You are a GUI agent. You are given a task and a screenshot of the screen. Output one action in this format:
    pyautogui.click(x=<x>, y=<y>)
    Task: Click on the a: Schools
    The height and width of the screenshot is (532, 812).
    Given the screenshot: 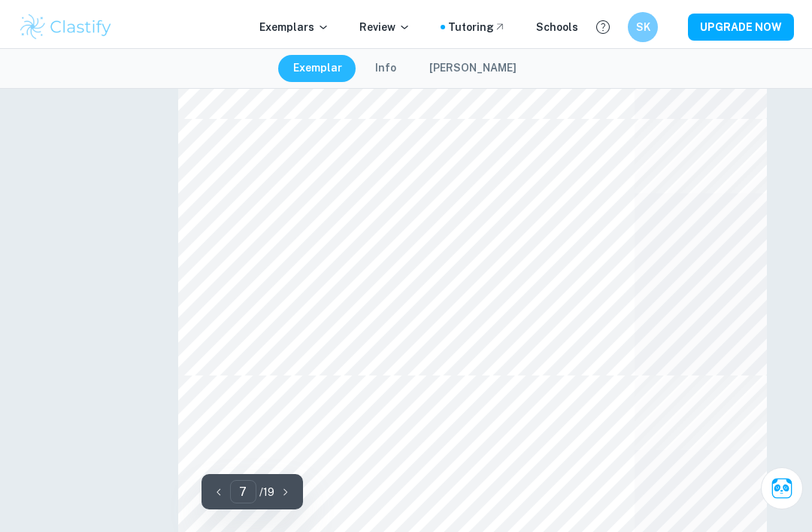 What is the action you would take?
    pyautogui.click(x=557, y=27)
    